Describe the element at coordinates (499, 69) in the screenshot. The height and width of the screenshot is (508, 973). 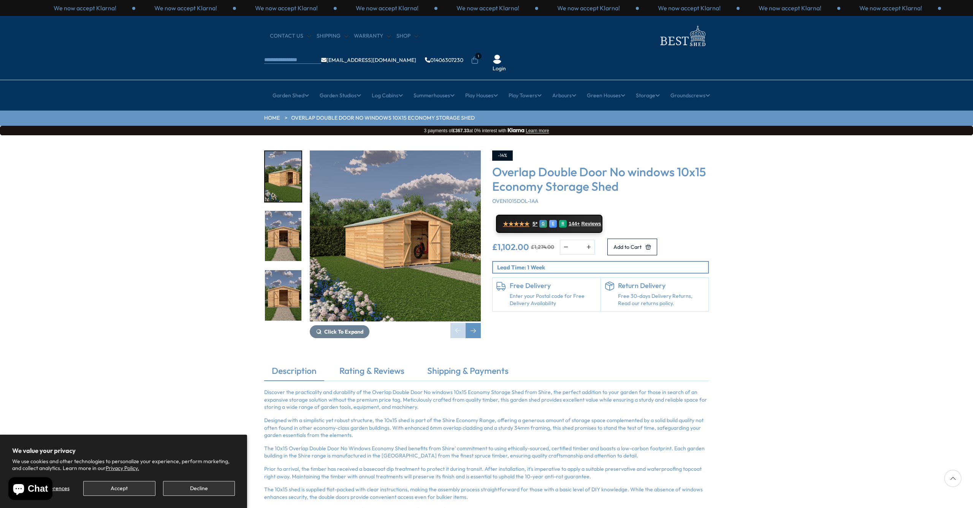
I see `a: Login` at that location.